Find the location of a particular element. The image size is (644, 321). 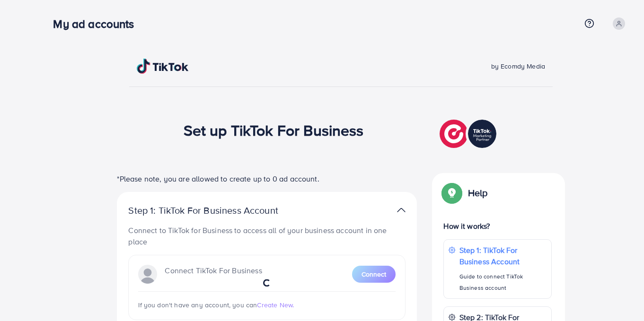

h3: My ad accounts is located at coordinates (97, 23).